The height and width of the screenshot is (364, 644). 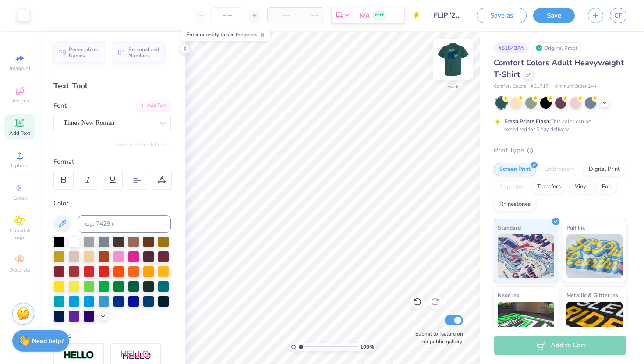 What do you see at coordinates (48, 341) in the screenshot?
I see `strong: Need help?` at bounding box center [48, 341].